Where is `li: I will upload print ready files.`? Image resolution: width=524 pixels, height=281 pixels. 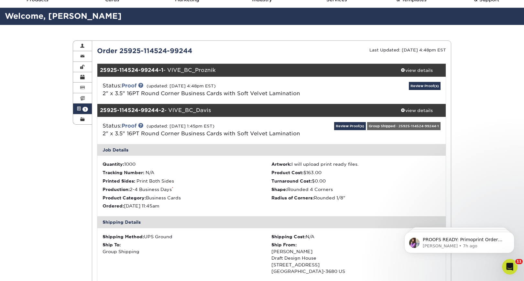
li: I will upload print ready files. is located at coordinates (355, 164).